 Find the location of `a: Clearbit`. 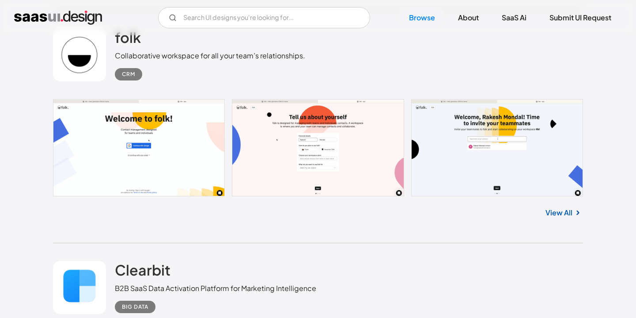

a: Clearbit is located at coordinates (143, 272).